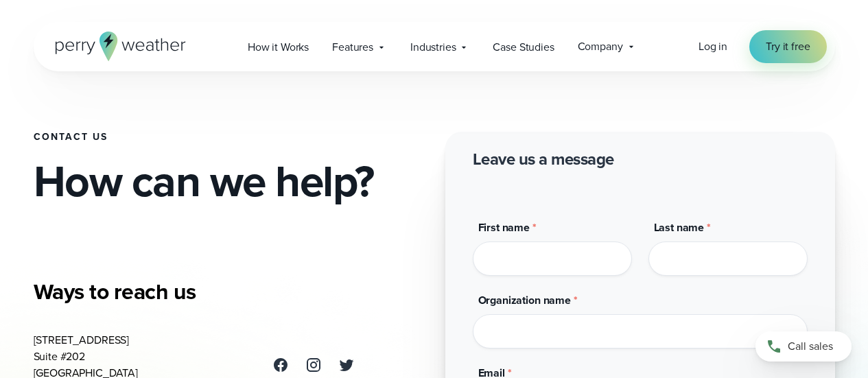 Image resolution: width=868 pixels, height=378 pixels. Describe the element at coordinates (713, 47) in the screenshot. I see `a: Log in` at that location.